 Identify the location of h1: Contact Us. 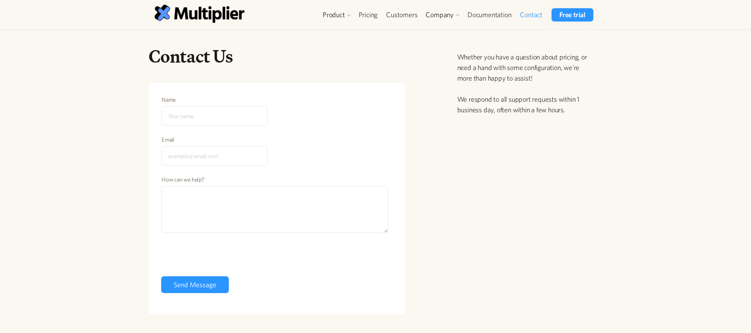
(277, 56).